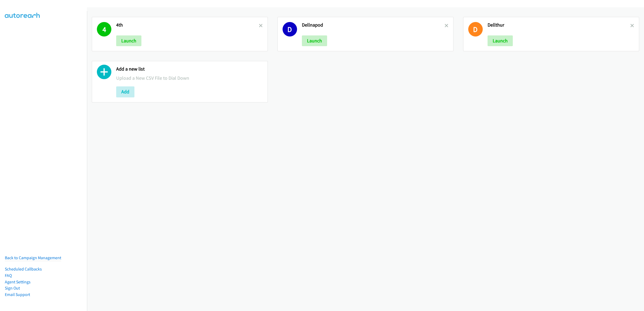 The width and height of the screenshot is (644, 311). What do you see at coordinates (104, 29) in the screenshot?
I see `h1: 4` at bounding box center [104, 29].